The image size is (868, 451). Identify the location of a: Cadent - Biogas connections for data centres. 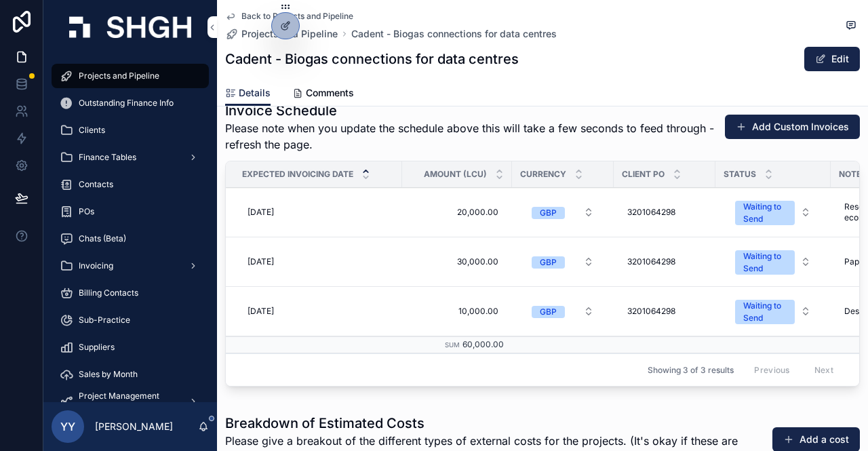
(454, 34).